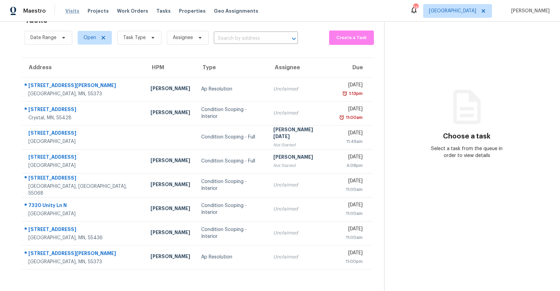  I want to click on div: 1:13pm, so click(355, 93).